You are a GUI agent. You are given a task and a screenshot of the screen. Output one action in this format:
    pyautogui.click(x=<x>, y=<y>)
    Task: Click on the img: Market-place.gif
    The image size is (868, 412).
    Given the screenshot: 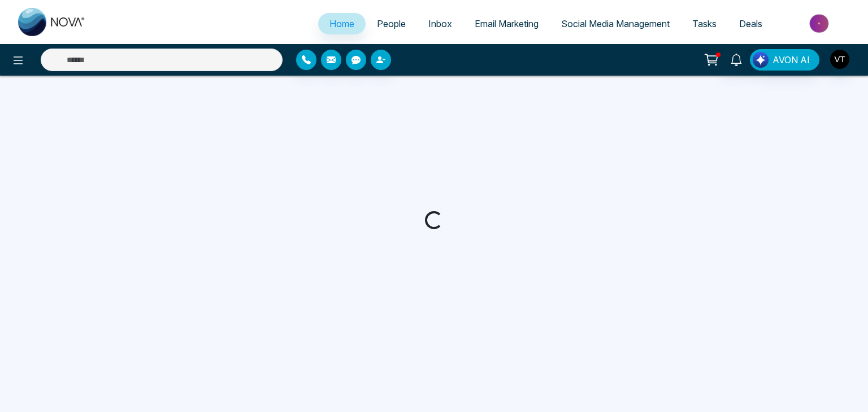 What is the action you would take?
    pyautogui.click(x=820, y=23)
    